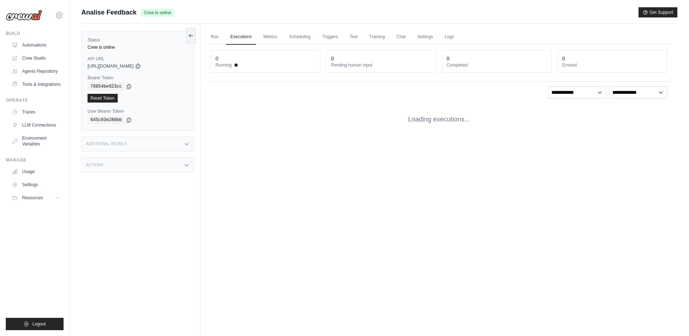 This screenshot has height=336, width=689. What do you see at coordinates (270, 37) in the screenshot?
I see `a: Metrics` at bounding box center [270, 37].